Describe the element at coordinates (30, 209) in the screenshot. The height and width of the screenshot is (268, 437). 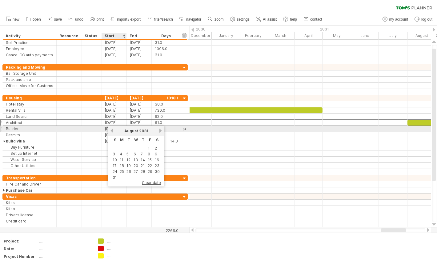
I see `div: Kitap` at that location.